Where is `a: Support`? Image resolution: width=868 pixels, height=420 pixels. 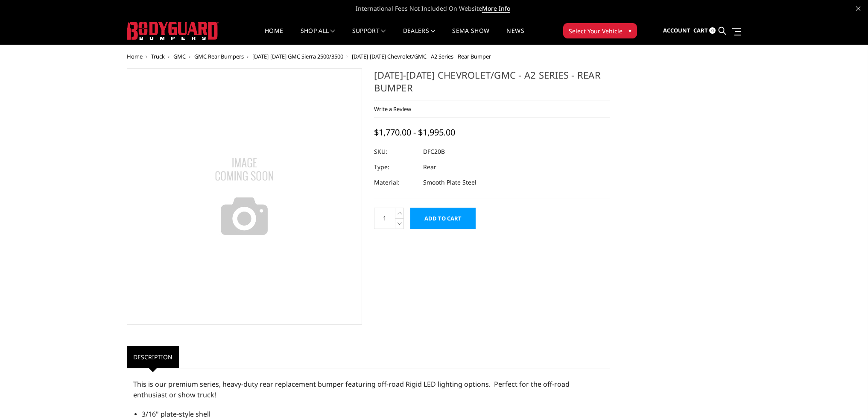
a: Support is located at coordinates (369, 36).